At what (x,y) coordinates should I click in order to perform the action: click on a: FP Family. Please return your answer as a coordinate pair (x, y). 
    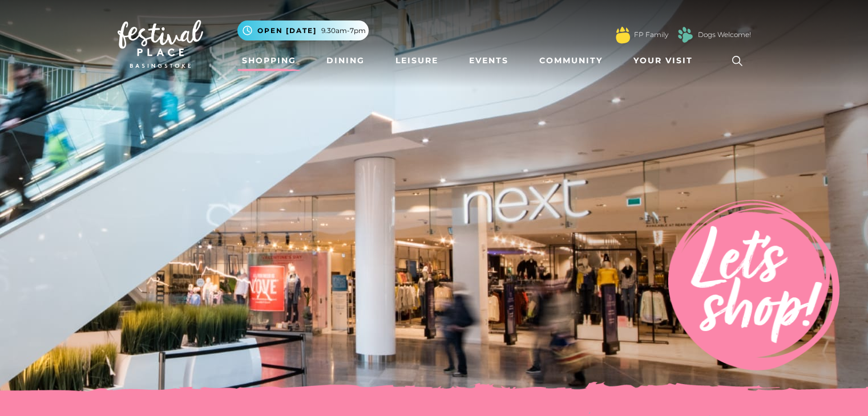
    Looking at the image, I should click on (651, 35).